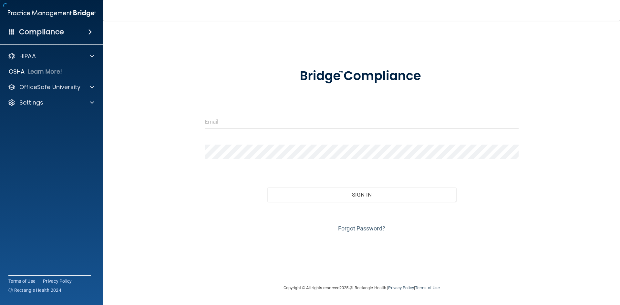 This screenshot has height=305, width=620. I want to click on p: OSHA, so click(17, 72).